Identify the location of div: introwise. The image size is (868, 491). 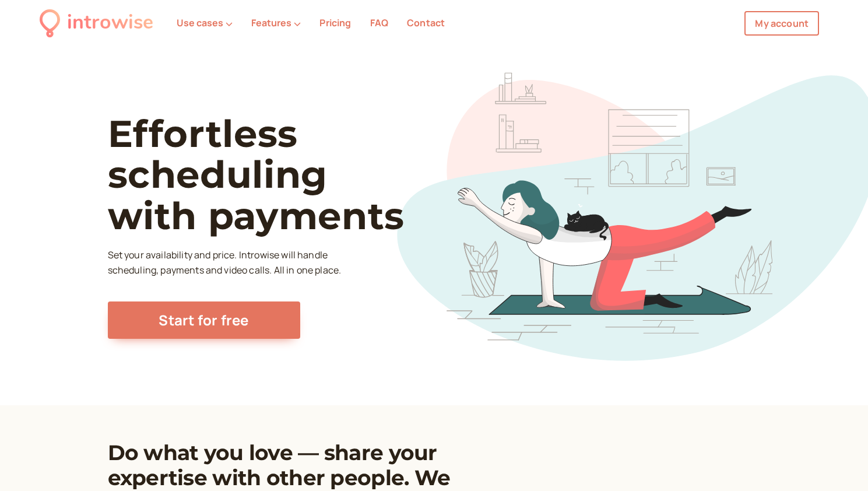
(111, 23).